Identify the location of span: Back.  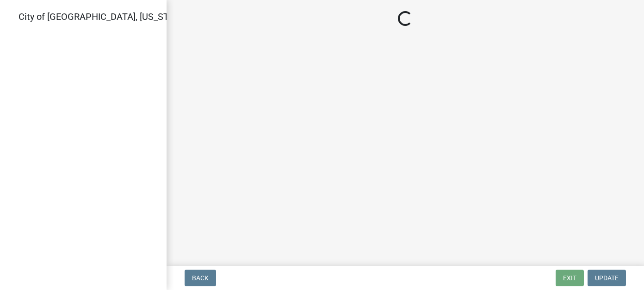
(201, 278).